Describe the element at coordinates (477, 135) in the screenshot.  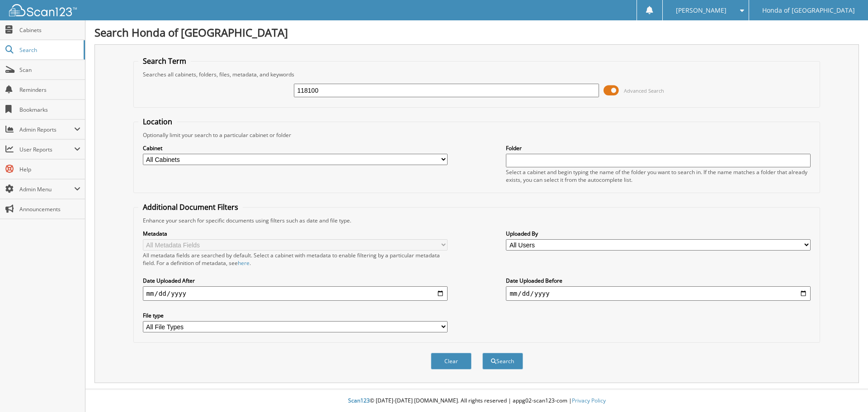
I see `div: Optionally limit your search to a particular cabinet or folder` at that location.